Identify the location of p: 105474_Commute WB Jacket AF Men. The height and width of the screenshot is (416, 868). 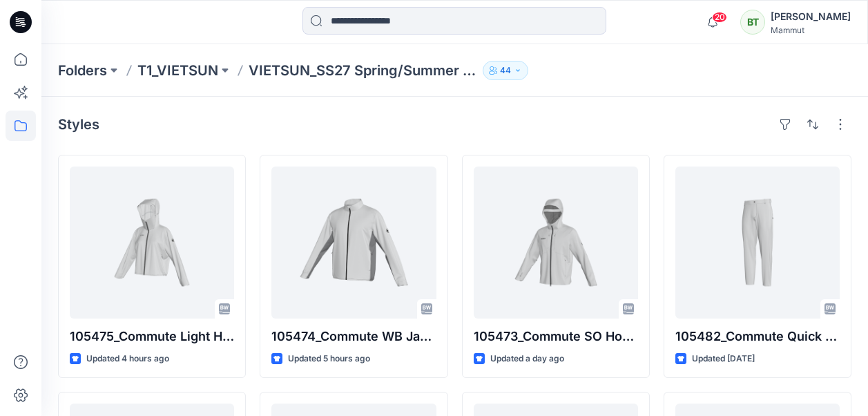
(354, 336).